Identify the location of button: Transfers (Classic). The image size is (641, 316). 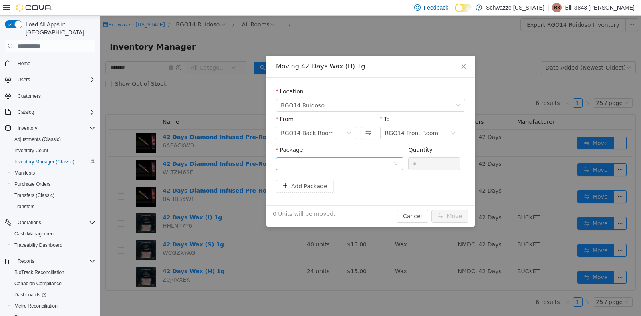
(53, 196).